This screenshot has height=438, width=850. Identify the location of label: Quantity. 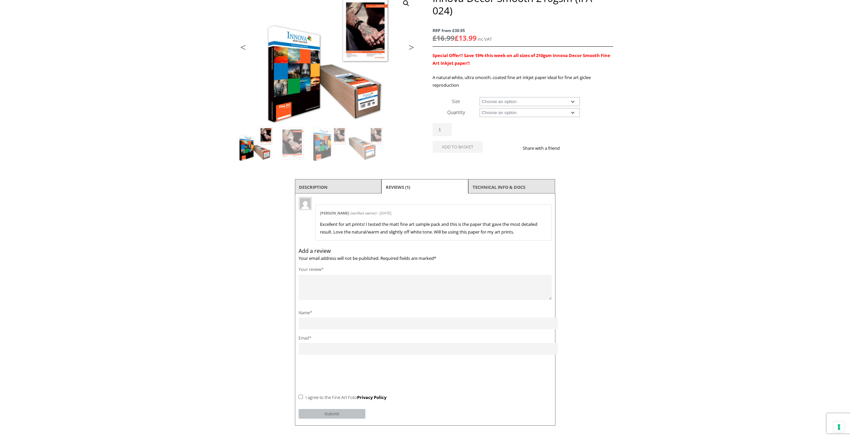
(456, 112).